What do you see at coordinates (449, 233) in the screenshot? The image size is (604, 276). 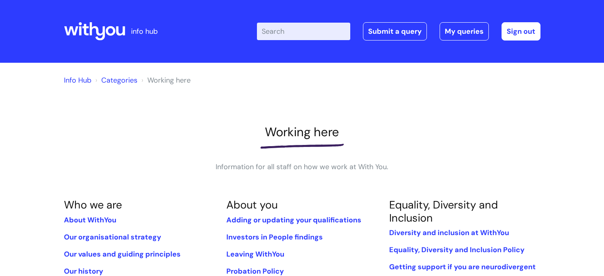 I see `a: Diversity and inclusion at WithYou` at bounding box center [449, 233].